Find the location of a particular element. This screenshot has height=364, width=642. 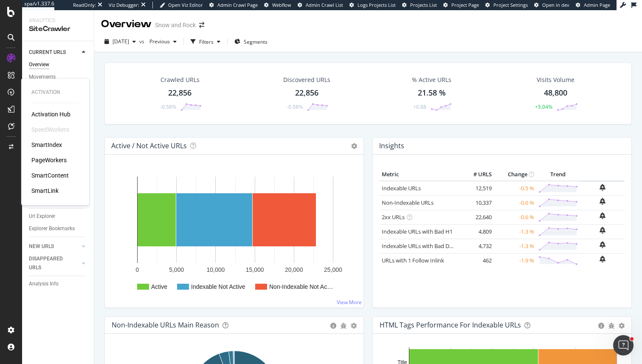

div: Non-Indexable URLs Main Reason is located at coordinates (165, 324).